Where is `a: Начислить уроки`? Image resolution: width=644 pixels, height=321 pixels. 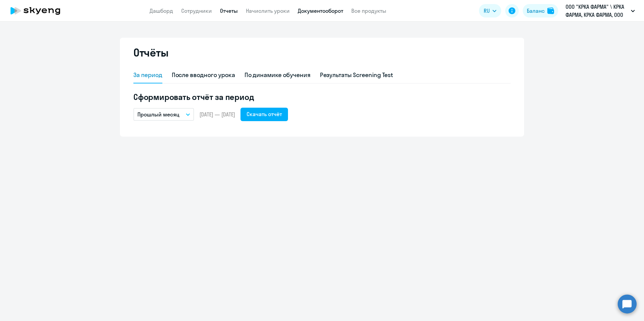
a: Начислить уроки is located at coordinates (268, 11).